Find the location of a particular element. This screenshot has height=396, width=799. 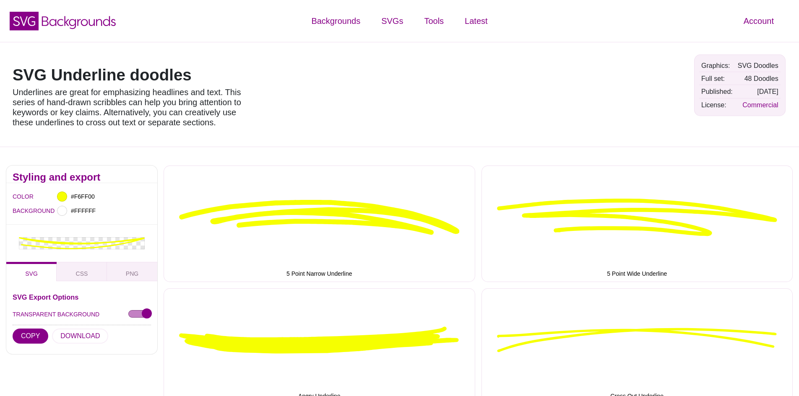

a: Tools is located at coordinates (434, 21).